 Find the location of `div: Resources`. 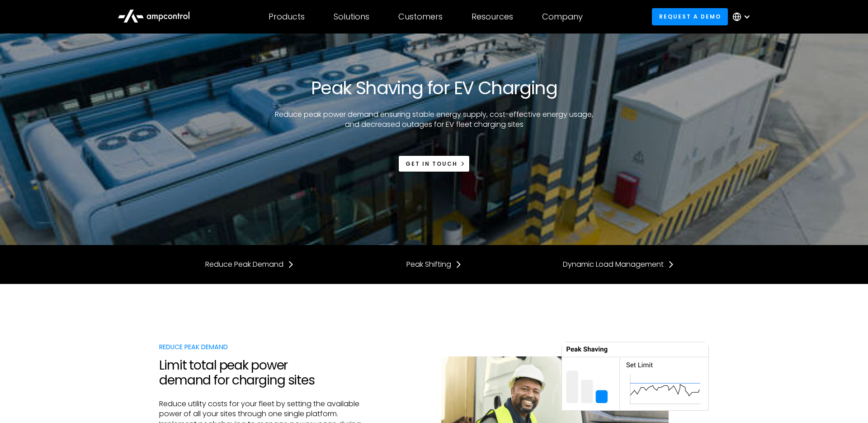

div: Resources is located at coordinates (492, 16).